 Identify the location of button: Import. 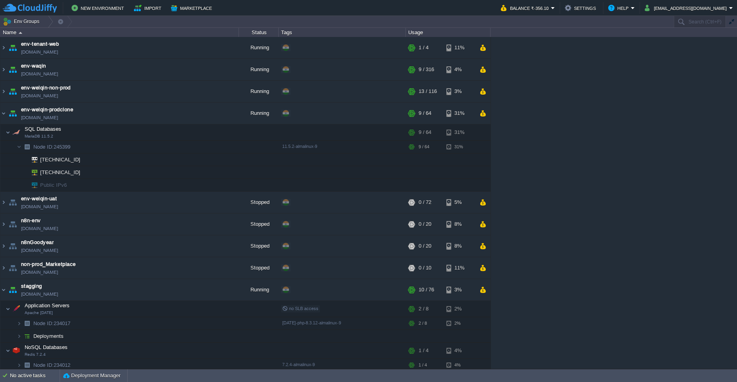
(149, 8).